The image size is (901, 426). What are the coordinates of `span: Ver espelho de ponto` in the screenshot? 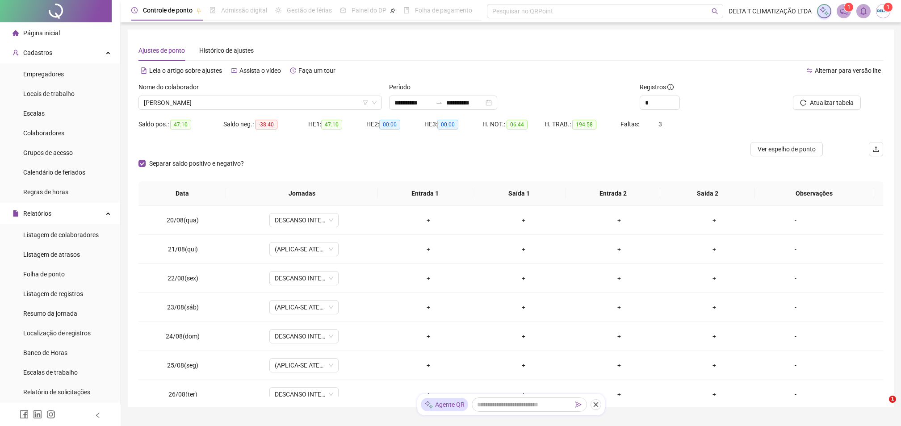 It's located at (786, 149).